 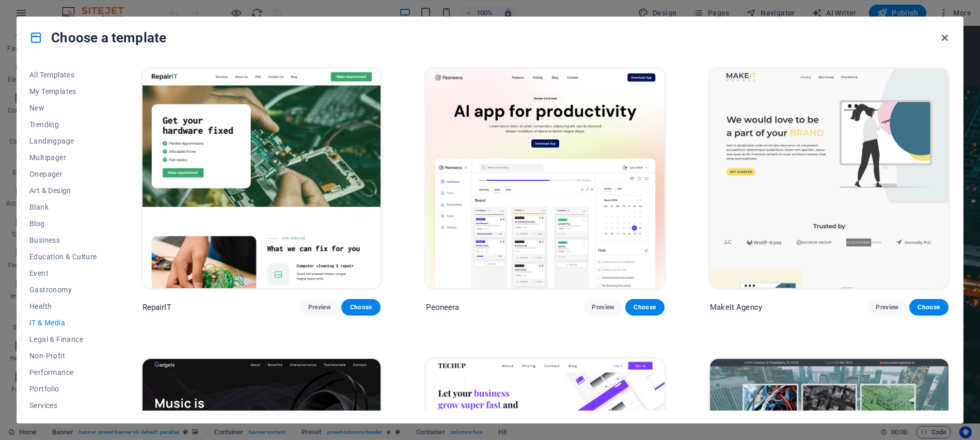 I want to click on span: Art & Design, so click(x=63, y=191).